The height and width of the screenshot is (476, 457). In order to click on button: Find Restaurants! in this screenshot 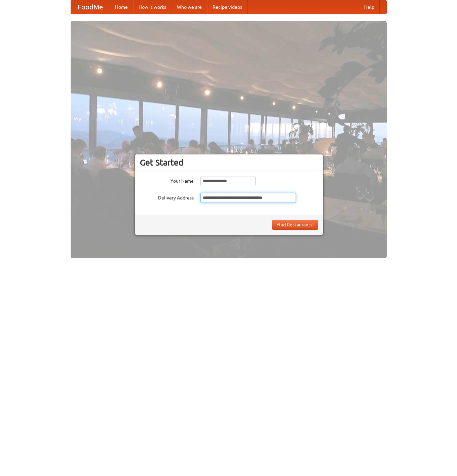, I will do `click(295, 225)`.